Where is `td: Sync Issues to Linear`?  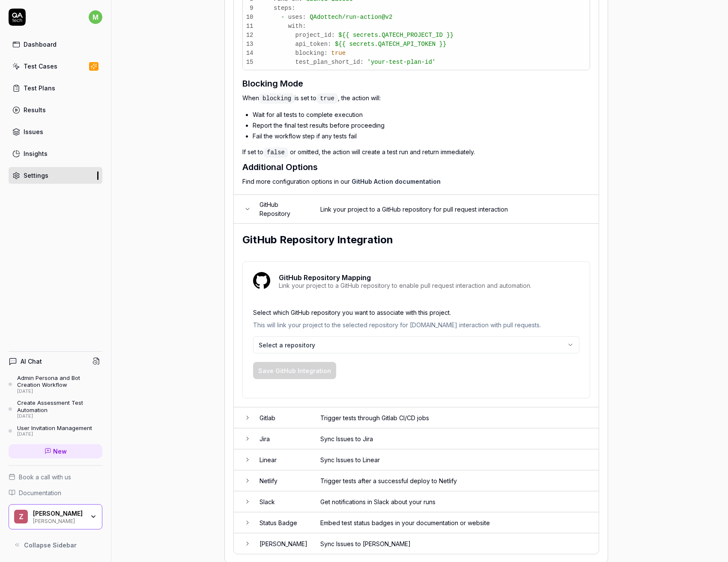
td: Sync Issues to Linear is located at coordinates (455, 459).